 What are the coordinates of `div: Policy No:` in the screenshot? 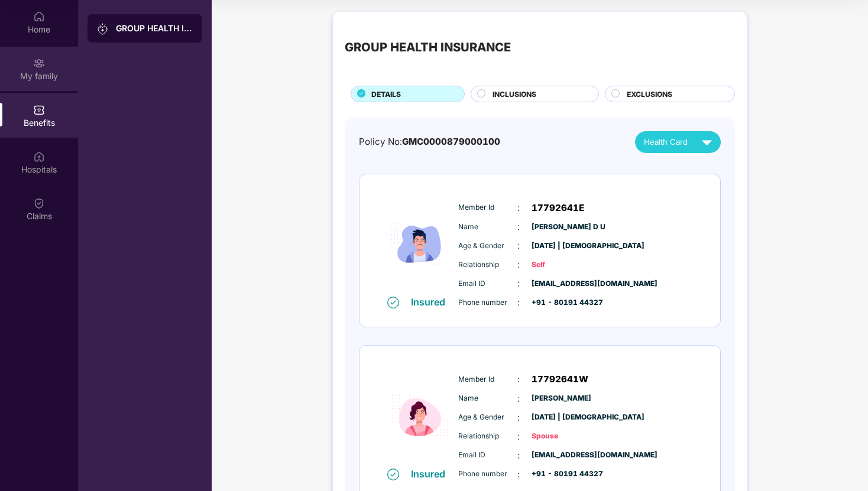 It's located at (429, 142).